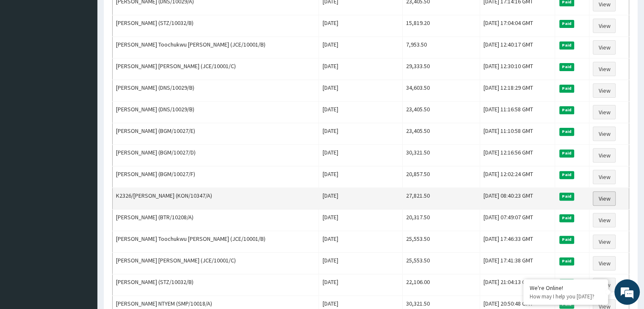  What do you see at coordinates (441, 198) in the screenshot?
I see `td: 27,821.50` at bounding box center [441, 198].